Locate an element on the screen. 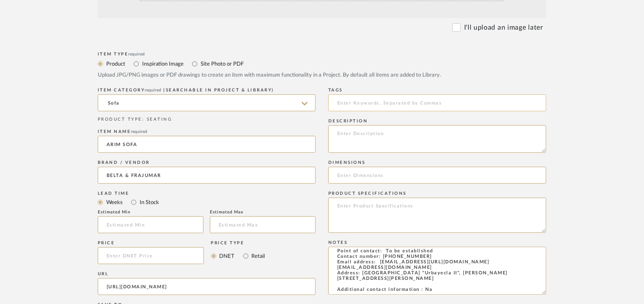 This screenshot has height=304, width=644. div: PRODUCT TYPE is located at coordinates (207, 119).